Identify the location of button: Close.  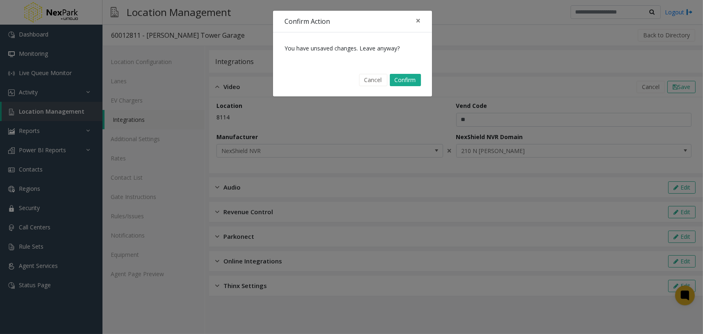
(418, 21).